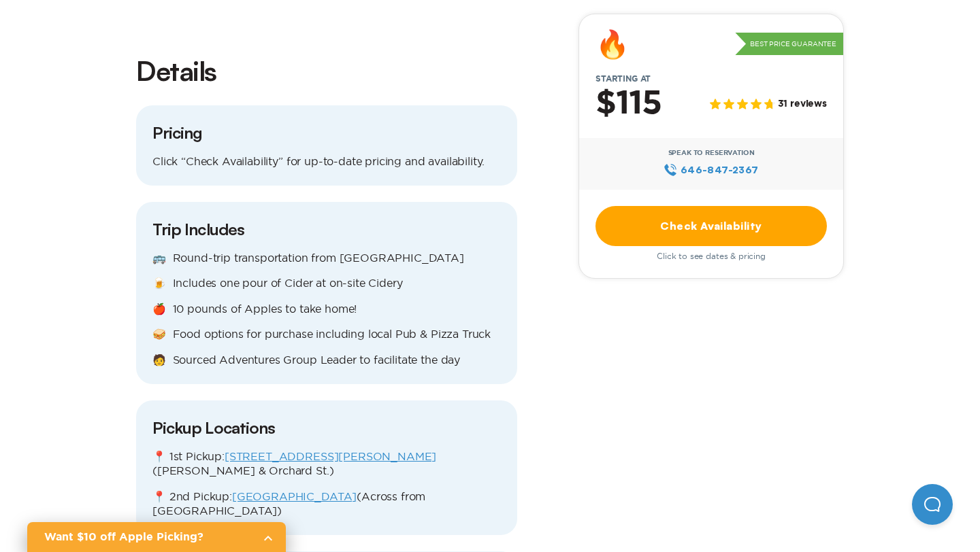 This screenshot has width=980, height=552. I want to click on span: 646‍-847‍-2367, so click(719, 170).